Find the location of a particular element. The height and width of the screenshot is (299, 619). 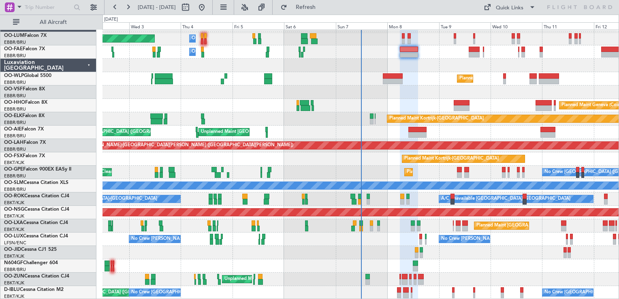

div: Planned Maint Milan (Linate) is located at coordinates (489, 79).